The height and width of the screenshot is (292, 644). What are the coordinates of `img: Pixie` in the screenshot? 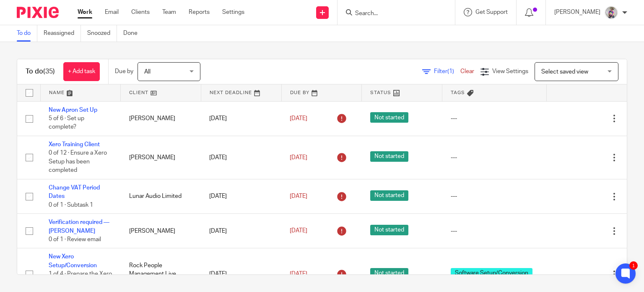 It's located at (38, 12).